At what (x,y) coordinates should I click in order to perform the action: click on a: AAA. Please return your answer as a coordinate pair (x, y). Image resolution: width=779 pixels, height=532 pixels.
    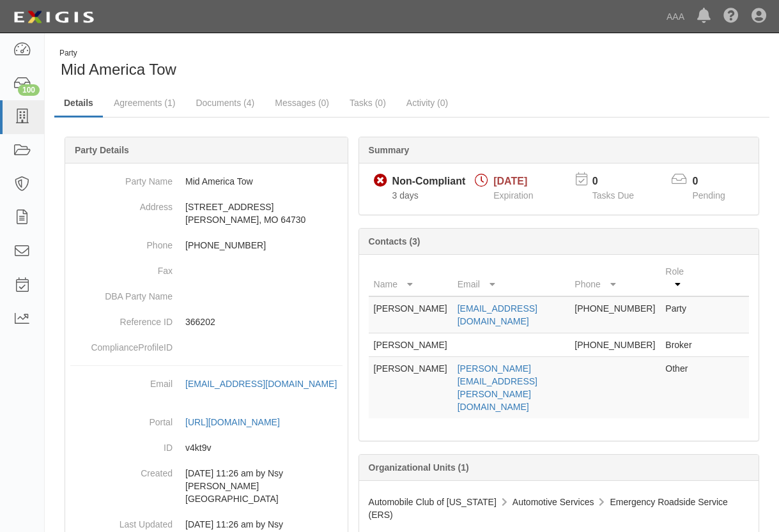
    Looking at the image, I should click on (676, 16).